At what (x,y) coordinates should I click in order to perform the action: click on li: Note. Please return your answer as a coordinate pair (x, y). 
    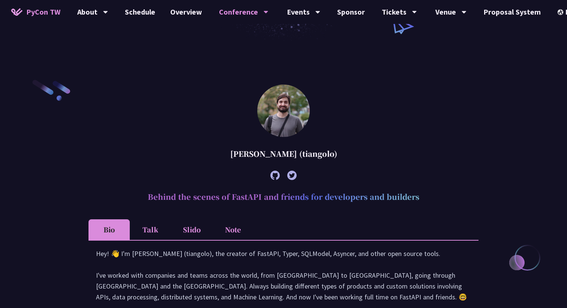
    Looking at the image, I should click on (233, 230).